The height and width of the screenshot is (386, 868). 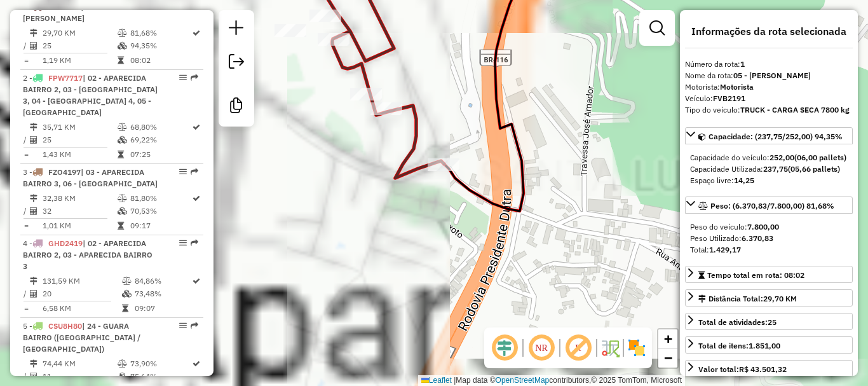 I want to click on td: 73,48%, so click(x=163, y=294).